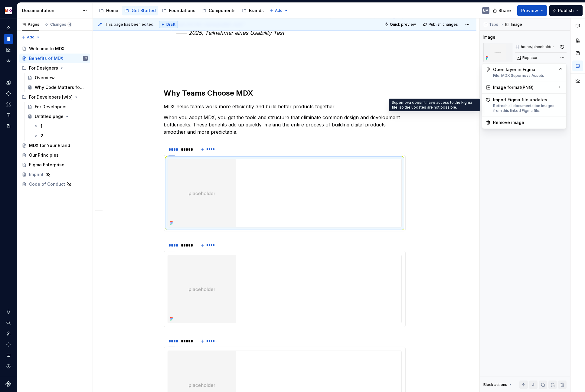 Image resolution: width=585 pixels, height=392 pixels. I want to click on div: File: MDX Supernova Assets, so click(524, 75).